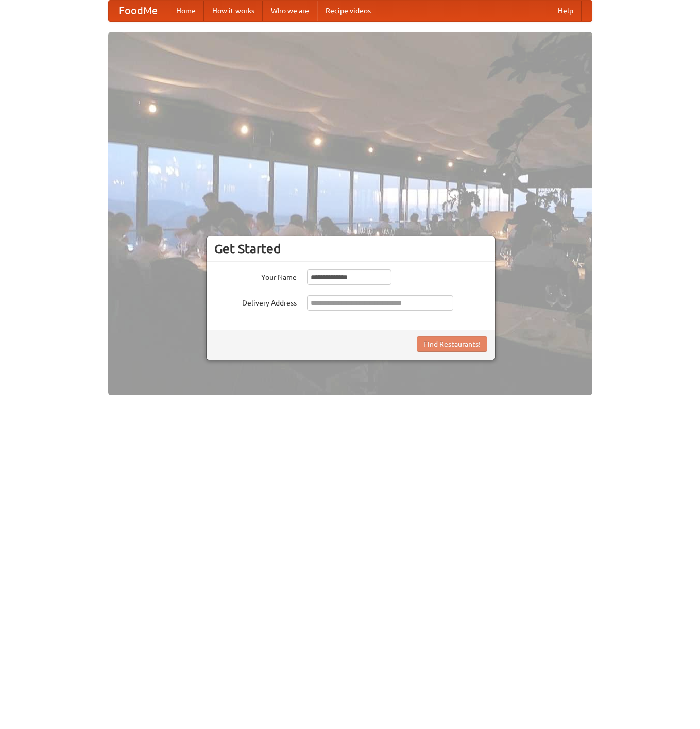 This screenshot has width=700, height=729. I want to click on a: Help, so click(566, 11).